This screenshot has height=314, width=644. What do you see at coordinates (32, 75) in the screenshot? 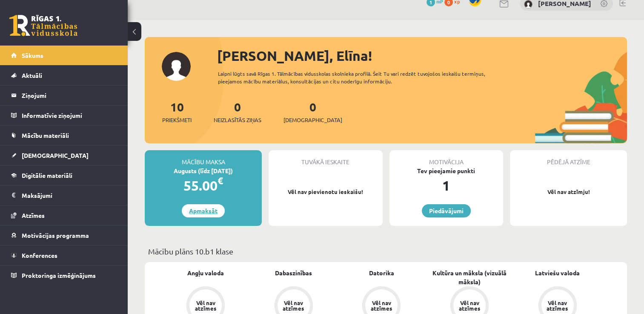
I see `span: Aktuāli` at bounding box center [32, 75].